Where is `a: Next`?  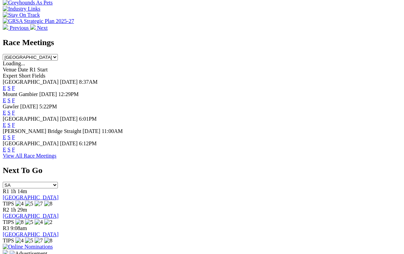
a: Next is located at coordinates (39, 28).